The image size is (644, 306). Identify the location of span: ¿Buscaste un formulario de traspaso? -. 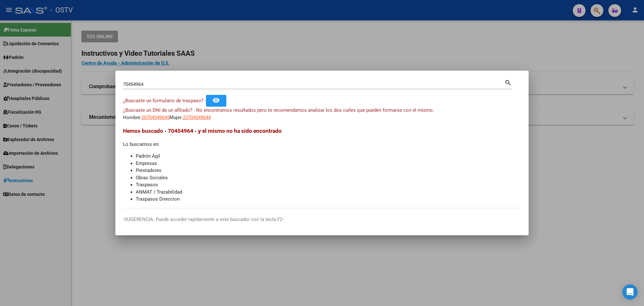
(164, 100).